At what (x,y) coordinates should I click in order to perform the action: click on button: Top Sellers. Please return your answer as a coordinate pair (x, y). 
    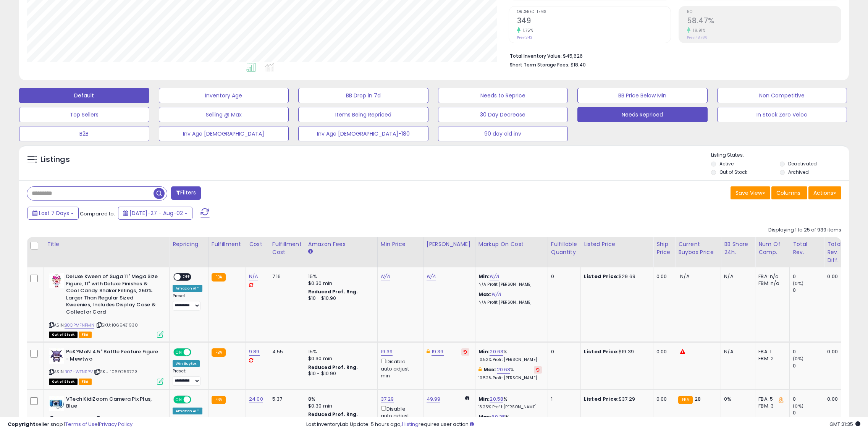
    Looking at the image, I should click on (84, 114).